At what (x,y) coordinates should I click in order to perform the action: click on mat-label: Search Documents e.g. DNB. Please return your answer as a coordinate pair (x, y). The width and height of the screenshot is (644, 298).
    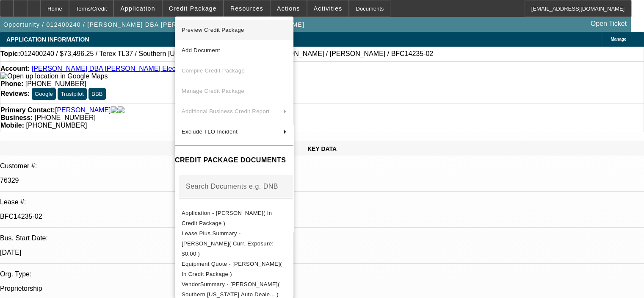
    Looking at the image, I should click on (232, 186).